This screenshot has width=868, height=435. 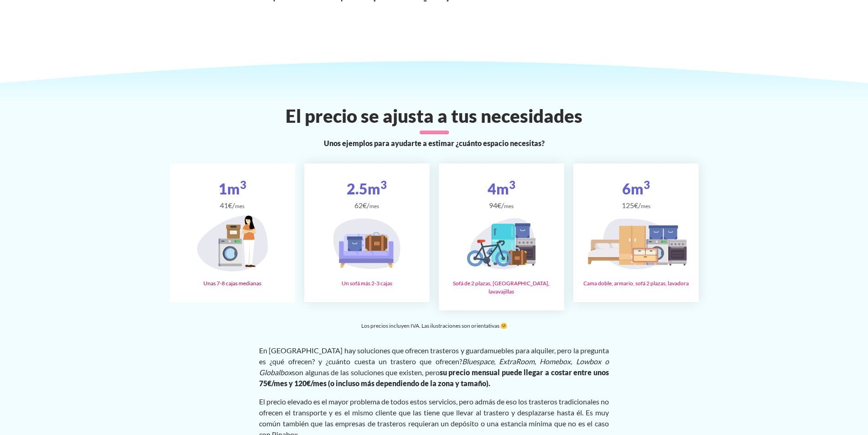 I want to click on span: Unos ejemplos para ayudarte a estimar ¿cuánto espacio necesitas?, so click(x=434, y=143).